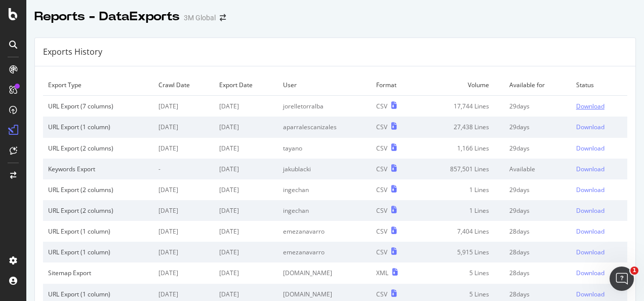  Describe the element at coordinates (461, 85) in the screenshot. I see `td: Volume` at that location.